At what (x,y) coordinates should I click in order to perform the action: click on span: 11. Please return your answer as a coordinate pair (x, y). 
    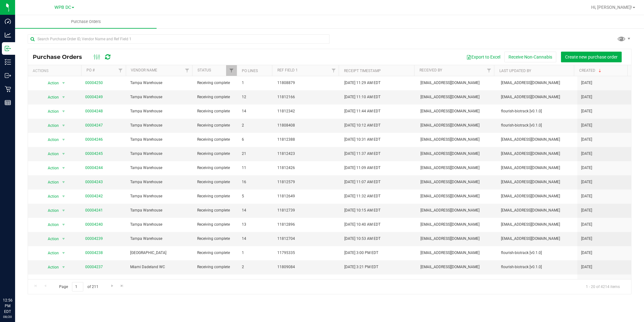
    Looking at the image, I should click on (256, 168).